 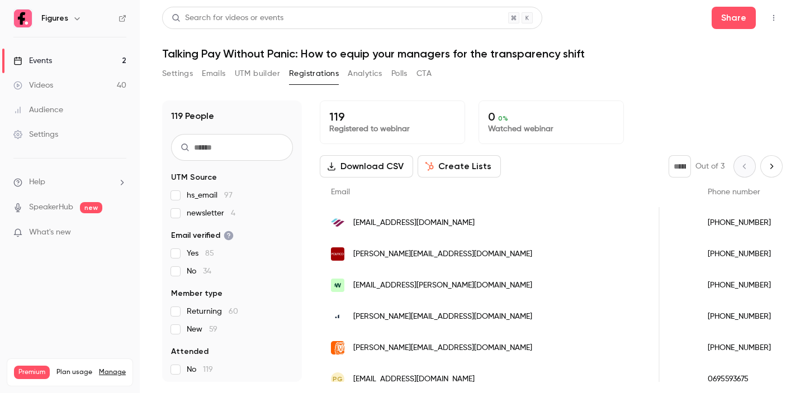 I want to click on span: 0 %, so click(x=503, y=118).